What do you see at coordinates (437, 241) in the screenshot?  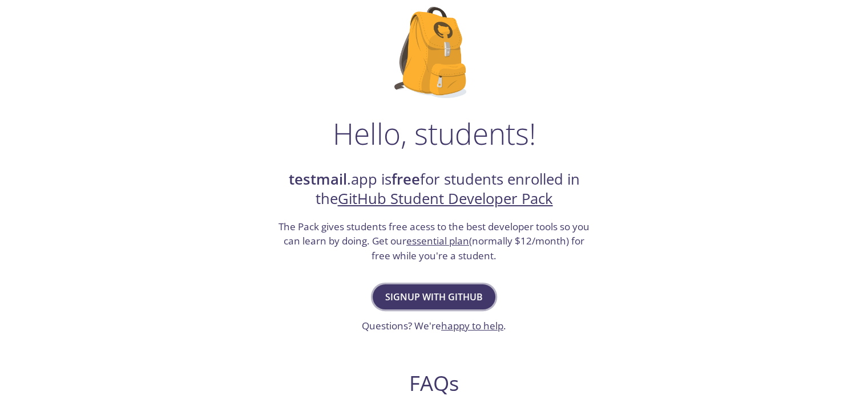 I see `a: essential plan` at bounding box center [437, 241].